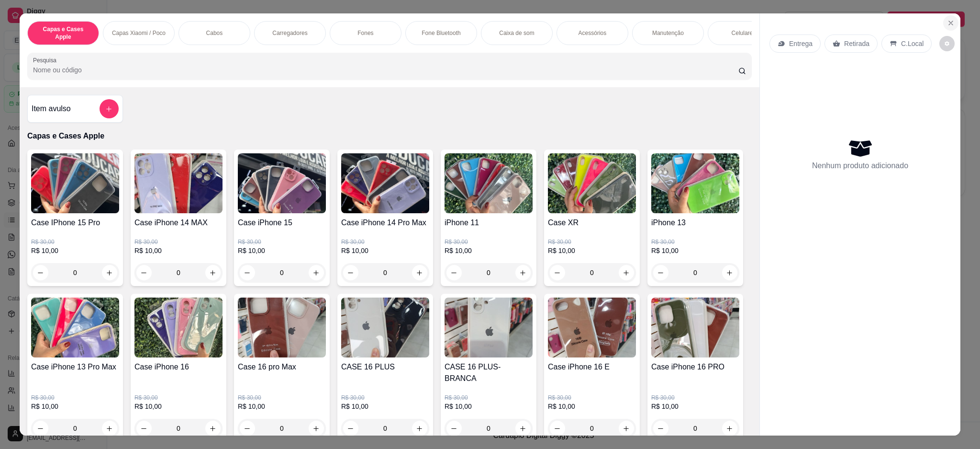 The height and width of the screenshot is (449, 980). Describe the element at coordinates (592, 367) in the screenshot. I see `h4: Case iPhone 16 E` at that location.